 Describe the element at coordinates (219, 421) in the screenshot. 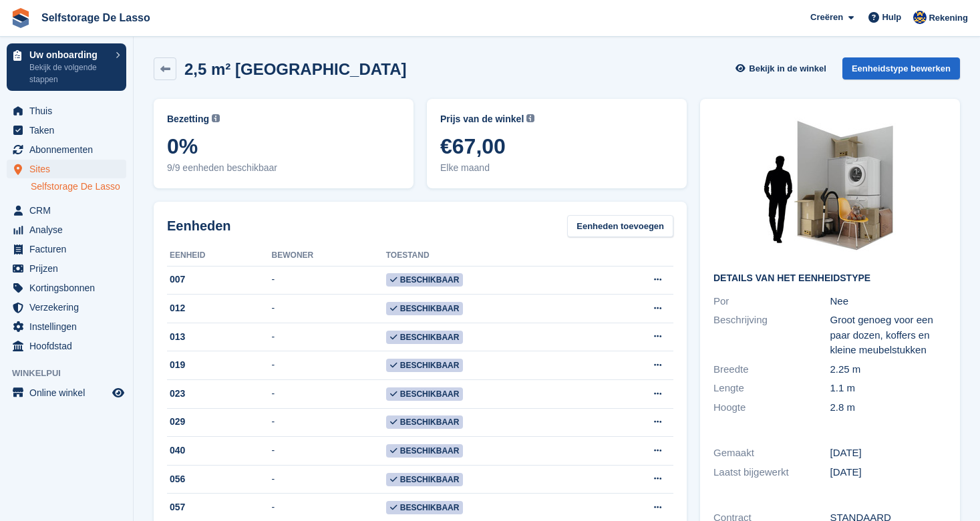

I see `div: 029` at that location.